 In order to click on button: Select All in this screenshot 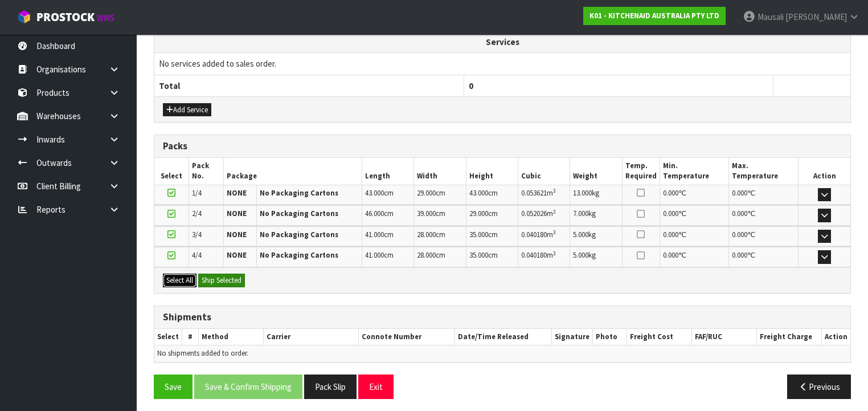, I will do `click(179, 281)`.